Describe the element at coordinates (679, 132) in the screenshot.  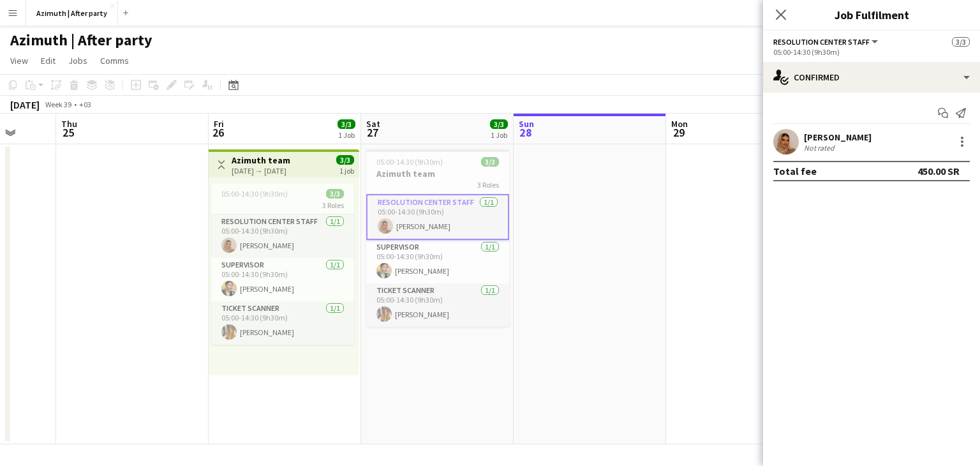
I see `span: 29` at that location.